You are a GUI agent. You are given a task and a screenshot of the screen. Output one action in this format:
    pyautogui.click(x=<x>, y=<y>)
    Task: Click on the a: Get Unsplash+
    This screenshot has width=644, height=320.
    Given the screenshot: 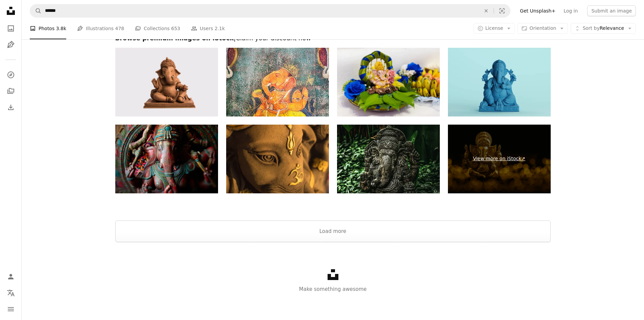 What is the action you would take?
    pyautogui.click(x=538, y=11)
    